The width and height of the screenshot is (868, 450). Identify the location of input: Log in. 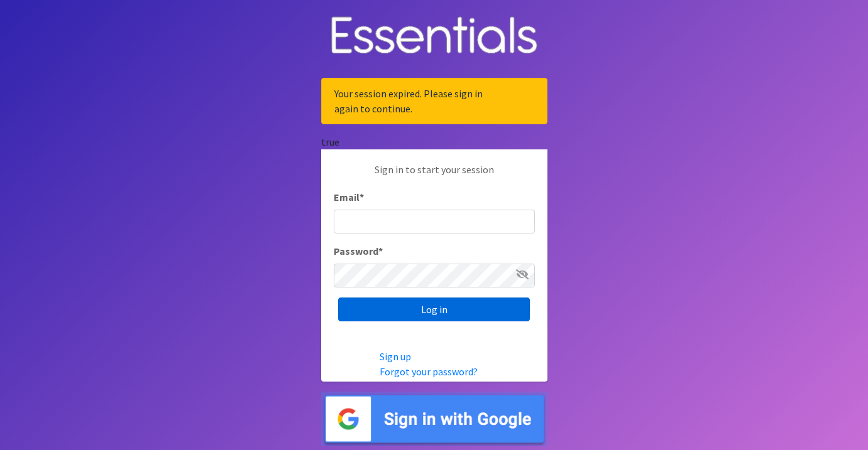
(434, 310).